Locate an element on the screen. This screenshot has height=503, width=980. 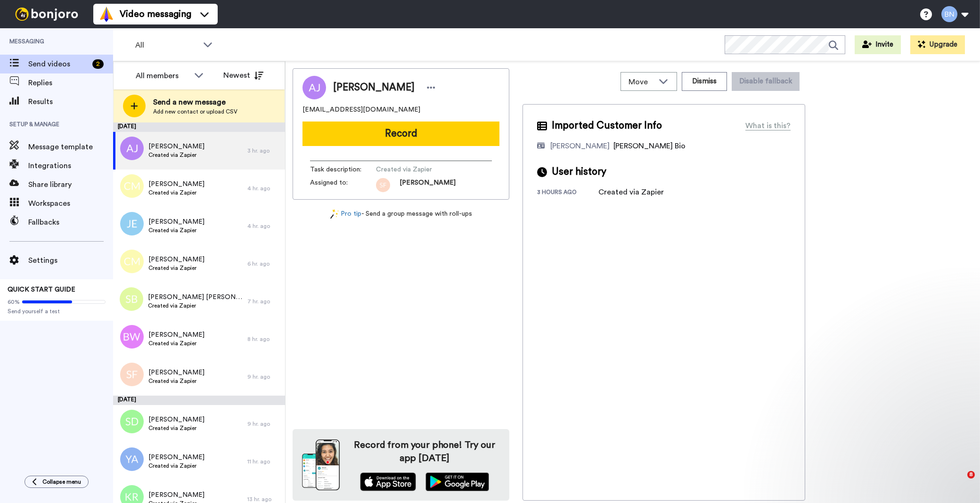
img: download is located at coordinates (320, 465).